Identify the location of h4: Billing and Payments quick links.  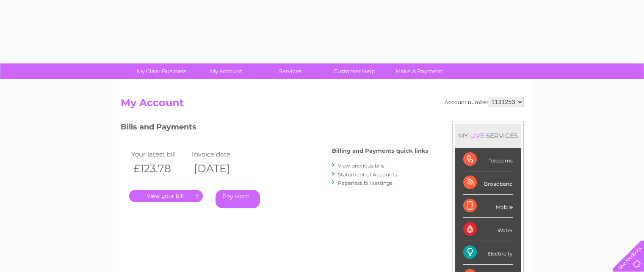
(380, 151).